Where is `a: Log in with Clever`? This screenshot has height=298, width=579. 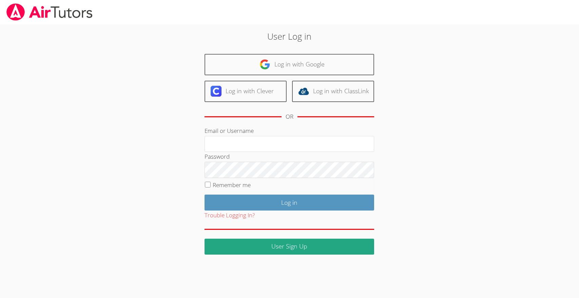 a: Log in with Clever is located at coordinates (246, 91).